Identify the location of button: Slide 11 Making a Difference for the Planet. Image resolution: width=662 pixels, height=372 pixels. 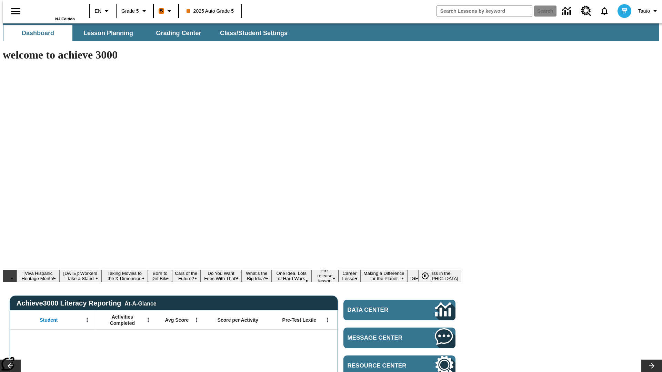
(384, 276).